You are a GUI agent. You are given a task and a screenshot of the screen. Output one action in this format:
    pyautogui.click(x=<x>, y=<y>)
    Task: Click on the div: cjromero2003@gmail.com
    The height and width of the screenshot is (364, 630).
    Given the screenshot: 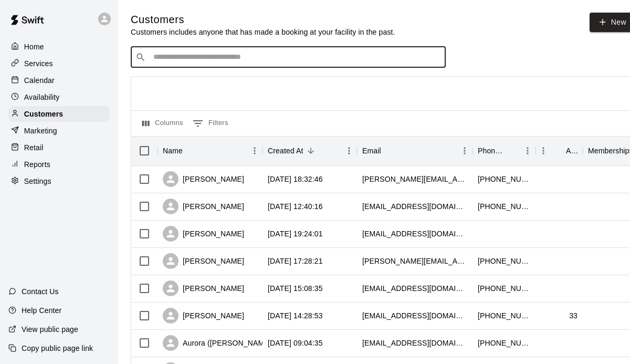 What is the action you would take?
    pyautogui.click(x=415, y=206)
    